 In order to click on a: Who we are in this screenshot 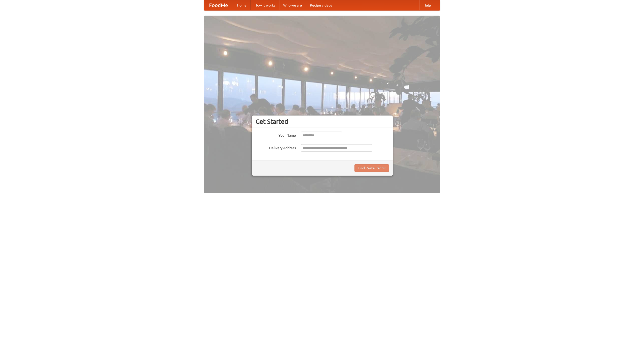, I will do `click(293, 5)`.